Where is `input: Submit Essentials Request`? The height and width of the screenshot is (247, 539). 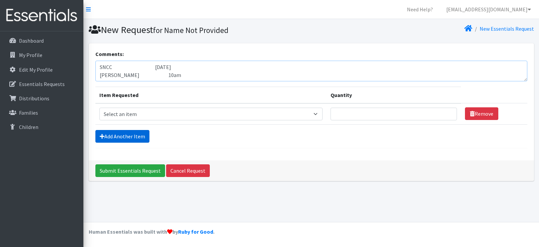 input: Submit Essentials Request is located at coordinates (130, 171).